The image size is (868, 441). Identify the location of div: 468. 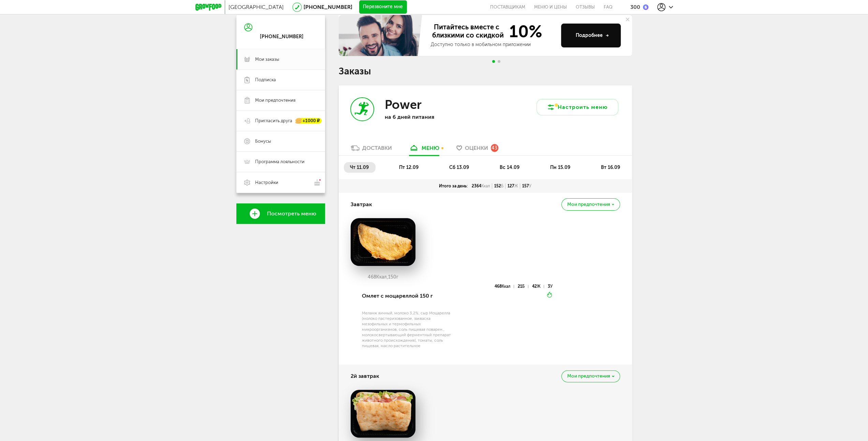
(504, 286).